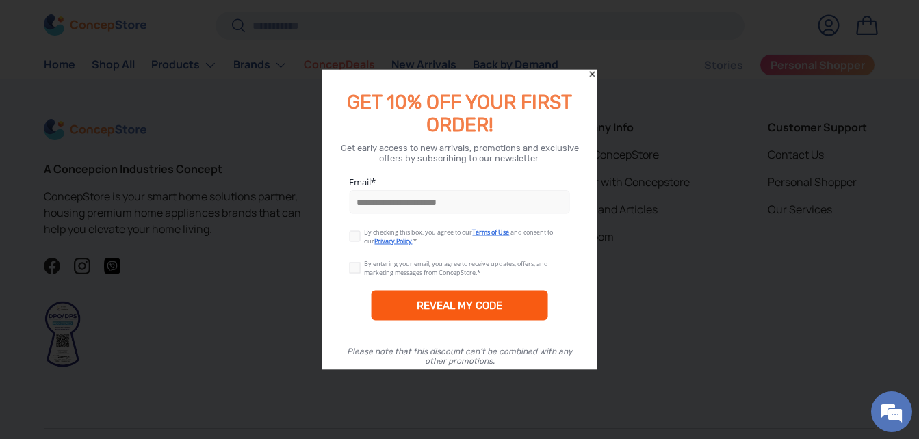 This screenshot has width=919, height=439. Describe the element at coordinates (151, 86) in the screenshot. I see `div: Chat with us now` at that location.